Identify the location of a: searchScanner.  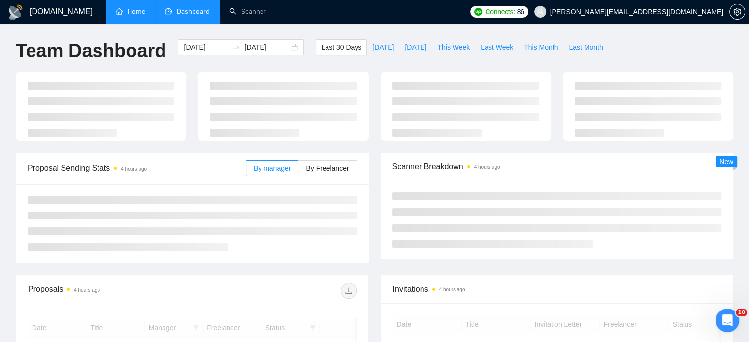
(248, 11).